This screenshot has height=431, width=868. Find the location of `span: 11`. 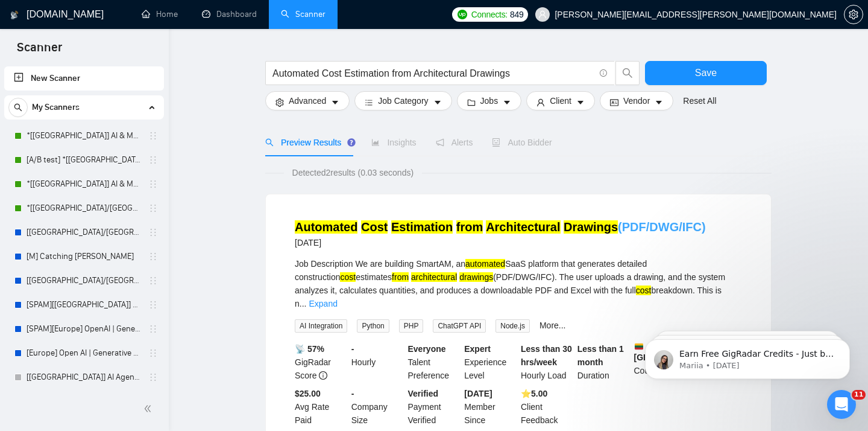

span: 11 is located at coordinates (858, 395).